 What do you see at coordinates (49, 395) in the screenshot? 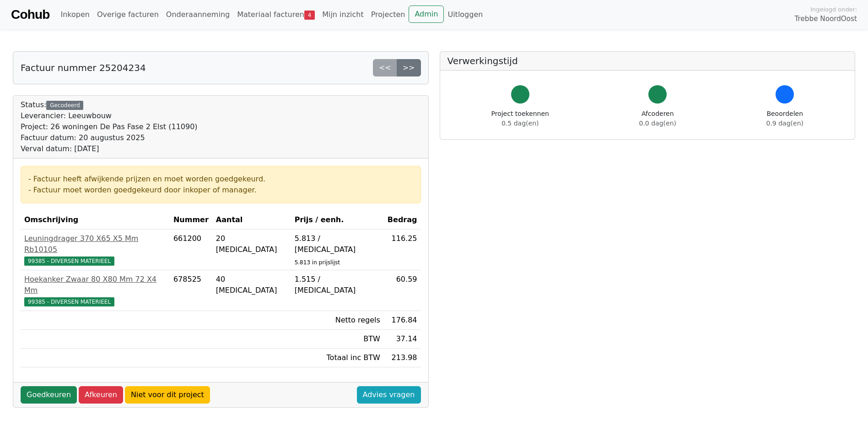
I see `a: Goedkeuren` at bounding box center [49, 395].